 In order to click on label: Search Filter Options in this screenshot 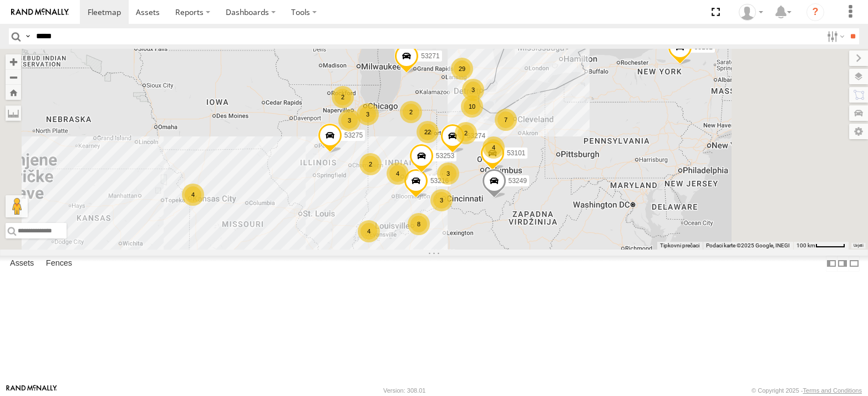, I will do `click(834, 36)`.